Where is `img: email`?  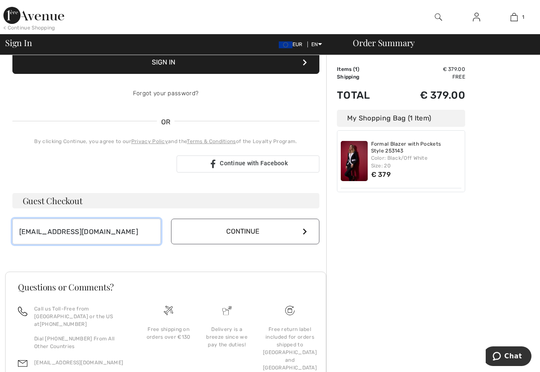 img: email is located at coordinates (23, 364).